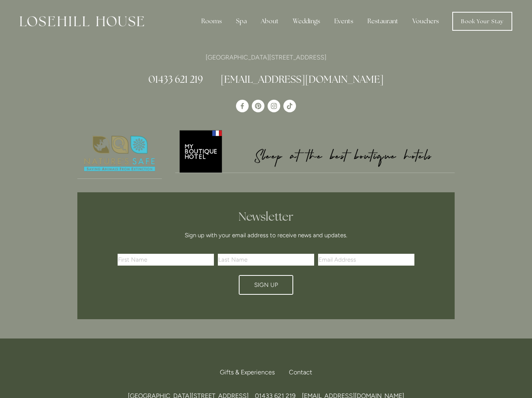  Describe the element at coordinates (120, 154) in the screenshot. I see `a: Nature's Safe - Logo` at that location.